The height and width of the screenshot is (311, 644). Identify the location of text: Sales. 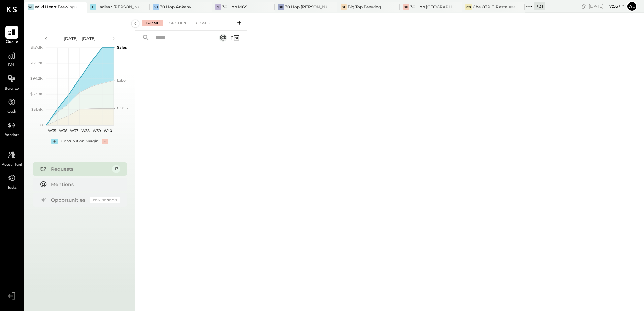
(122, 48).